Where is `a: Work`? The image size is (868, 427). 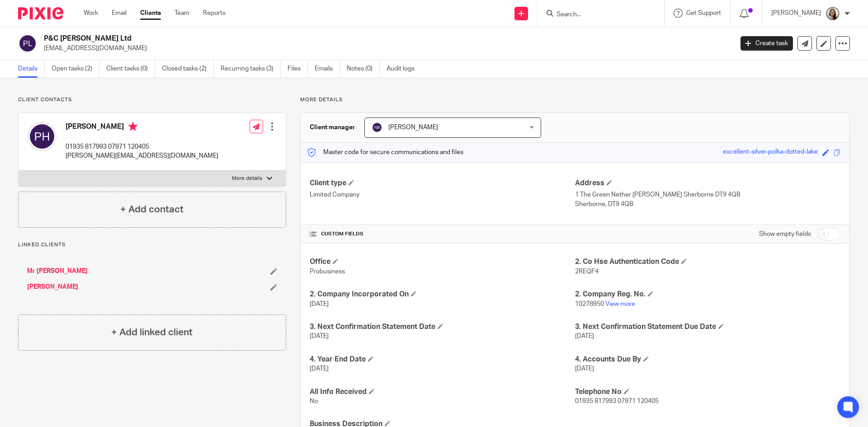
a: Work is located at coordinates (91, 13).